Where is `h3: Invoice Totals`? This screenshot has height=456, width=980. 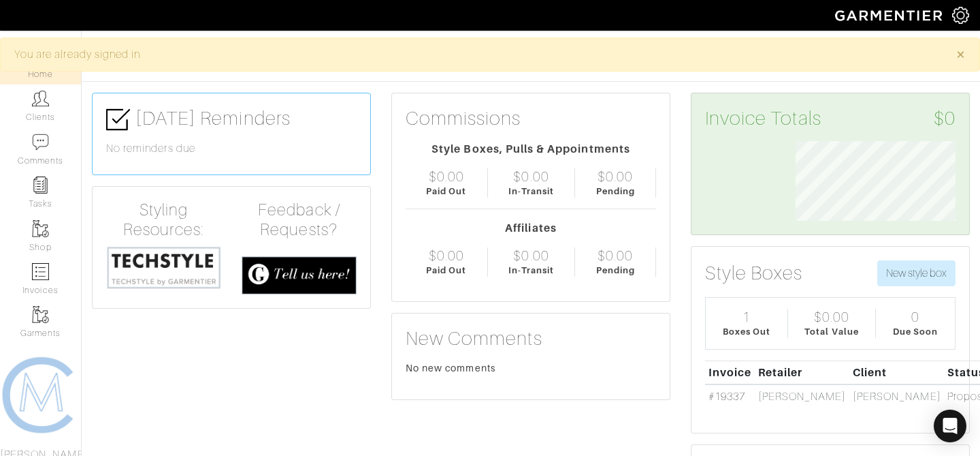 h3: Invoice Totals is located at coordinates (831, 118).